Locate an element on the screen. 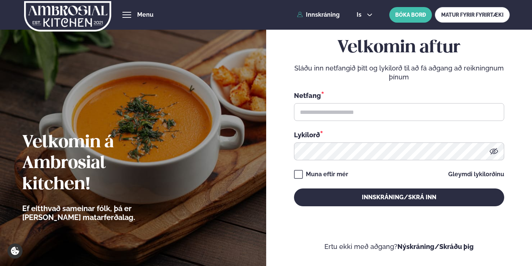  p: Sláðu inn netfangið þitt og lykilorð til að fá aðgang að reikningnum þínum is located at coordinates (399, 73).